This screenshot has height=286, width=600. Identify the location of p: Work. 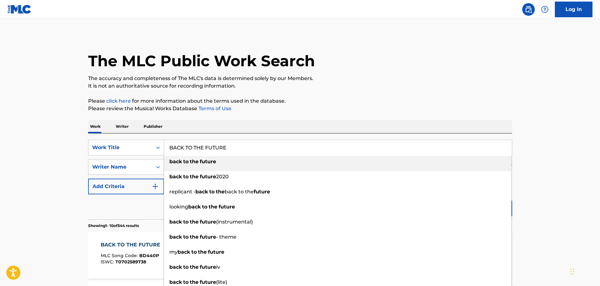
(95, 126).